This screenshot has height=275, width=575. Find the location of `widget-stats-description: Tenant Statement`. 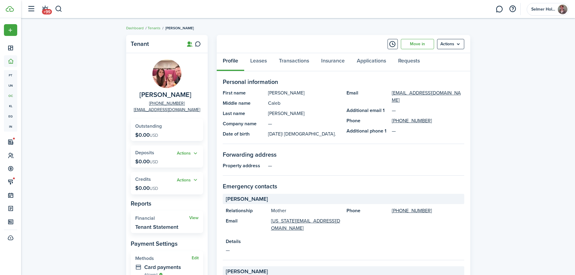

widget-stats-description: Tenant Statement is located at coordinates (157, 227).